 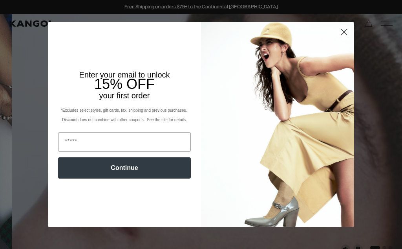 What do you see at coordinates (344, 32) in the screenshot?
I see `button: Close dialog` at bounding box center [344, 32].